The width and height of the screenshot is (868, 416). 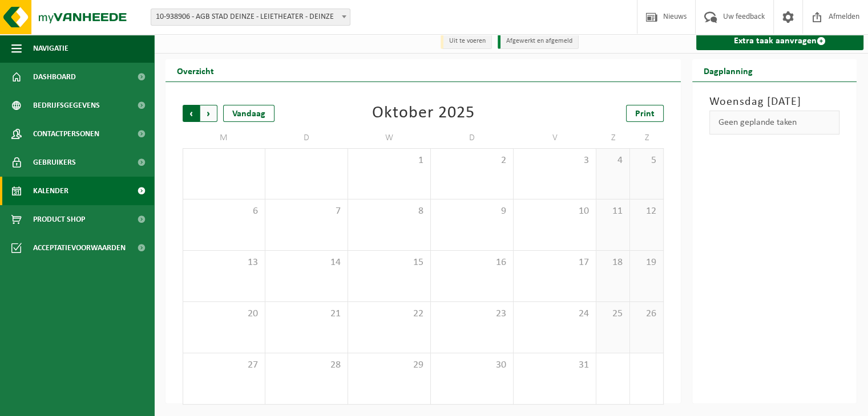 What do you see at coordinates (307, 314) in the screenshot?
I see `span: 21` at bounding box center [307, 314].